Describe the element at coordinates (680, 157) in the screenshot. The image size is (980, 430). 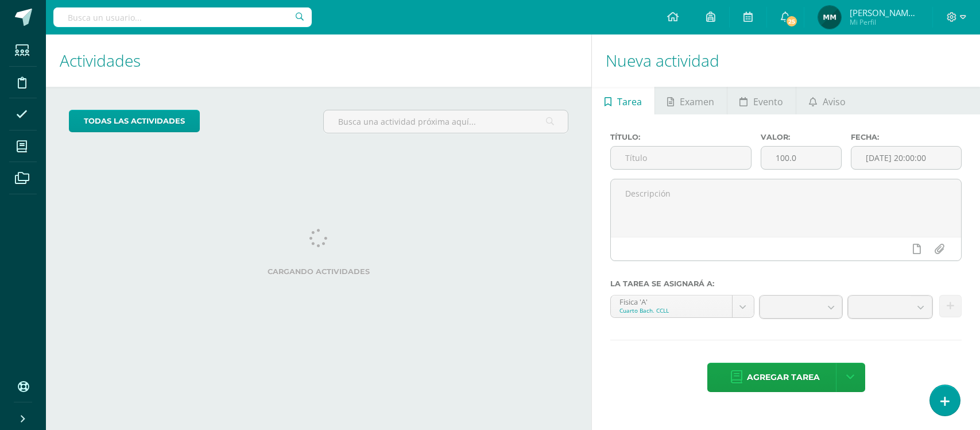
I see `input: Título` at that location.